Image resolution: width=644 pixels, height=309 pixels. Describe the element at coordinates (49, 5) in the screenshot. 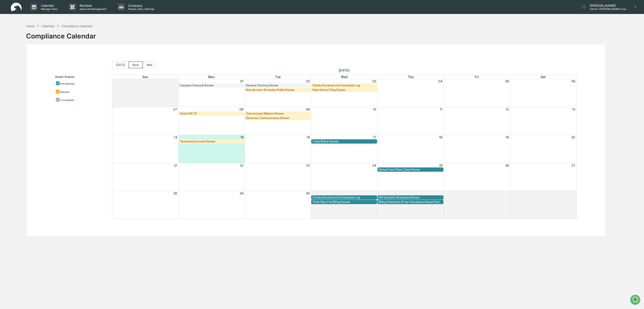

I see `p: Calendar` at that location.